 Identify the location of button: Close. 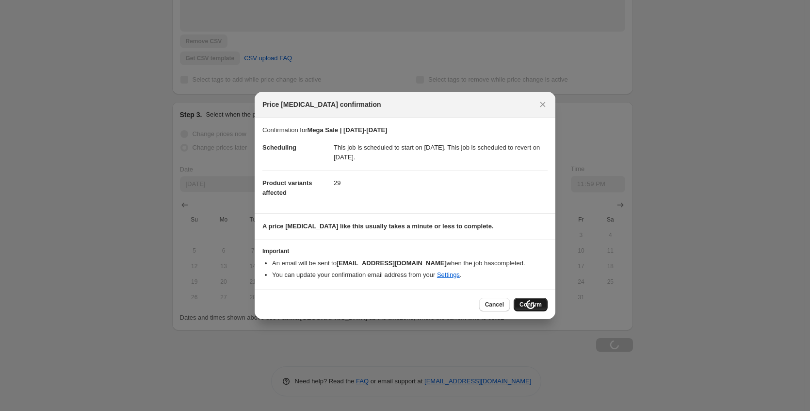
(543, 104).